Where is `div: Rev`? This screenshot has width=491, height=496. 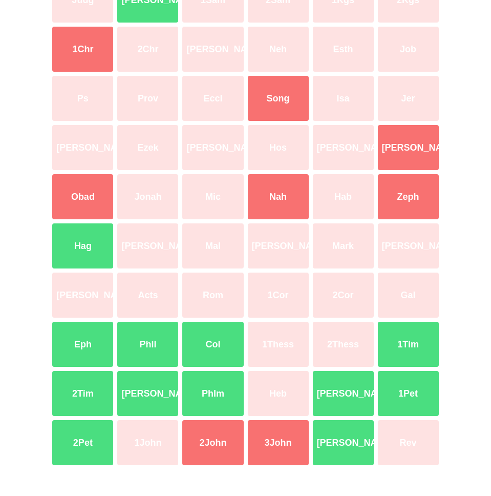 div: Rev is located at coordinates (408, 443).